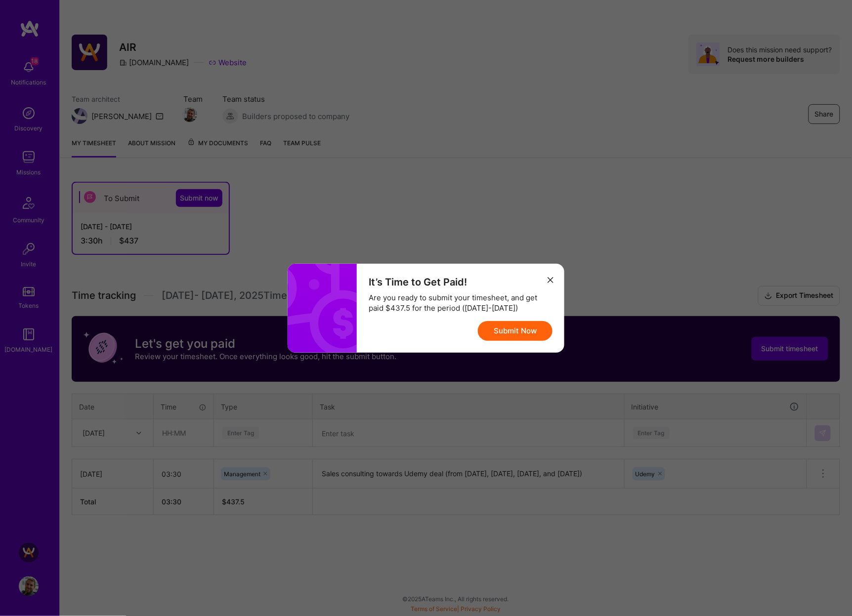 This screenshot has height=616, width=852. What do you see at coordinates (426, 308) in the screenshot?
I see `div: modal` at bounding box center [426, 308].